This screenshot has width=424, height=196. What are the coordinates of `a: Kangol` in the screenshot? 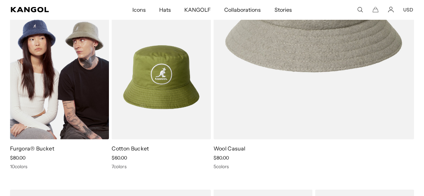 It's located at (49, 10).